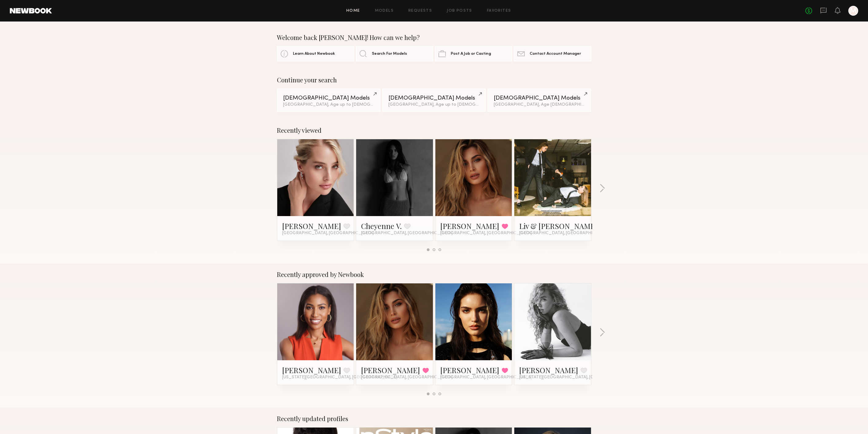  Describe the element at coordinates (353, 11) in the screenshot. I see `a: Home` at that location.